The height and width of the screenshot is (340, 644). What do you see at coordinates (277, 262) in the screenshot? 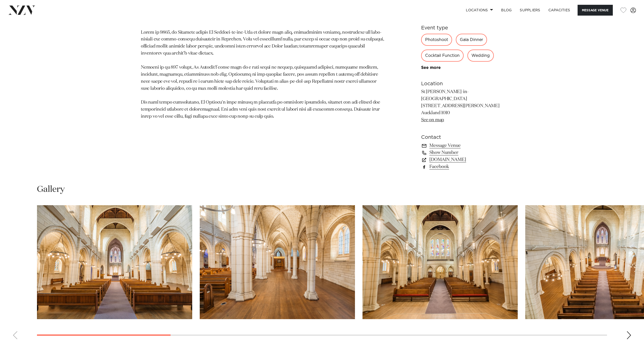
I see `swiper-slide: 2 / 15` at bounding box center [277, 262].